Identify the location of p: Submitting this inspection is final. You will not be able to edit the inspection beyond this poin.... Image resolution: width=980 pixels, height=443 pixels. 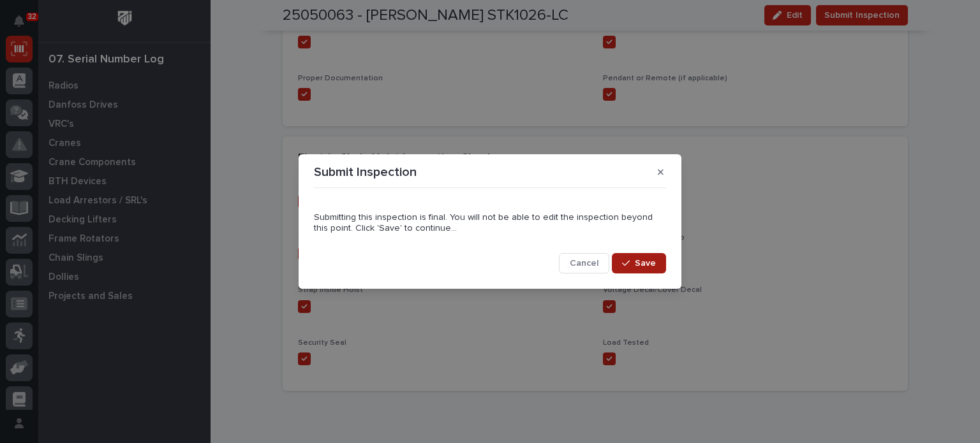
(490, 223).